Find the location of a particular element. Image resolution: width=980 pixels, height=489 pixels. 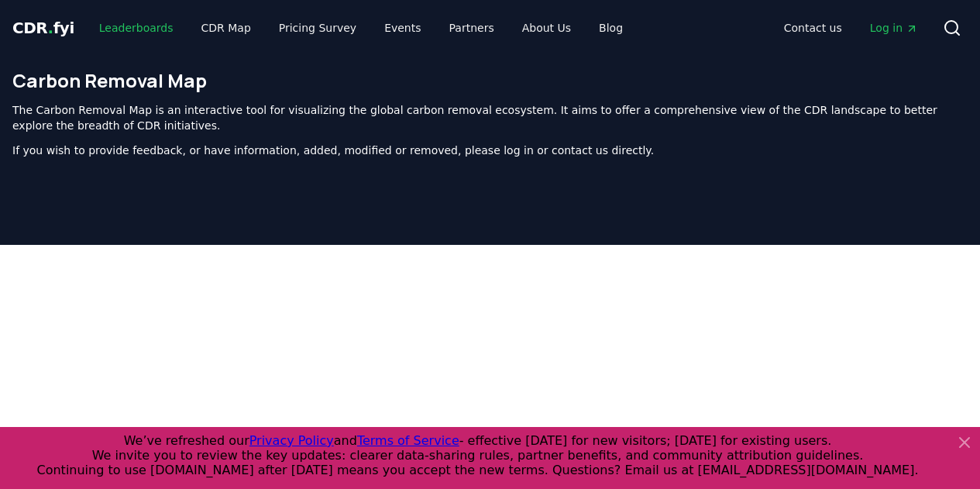

span: CDR fyi is located at coordinates (43, 28).